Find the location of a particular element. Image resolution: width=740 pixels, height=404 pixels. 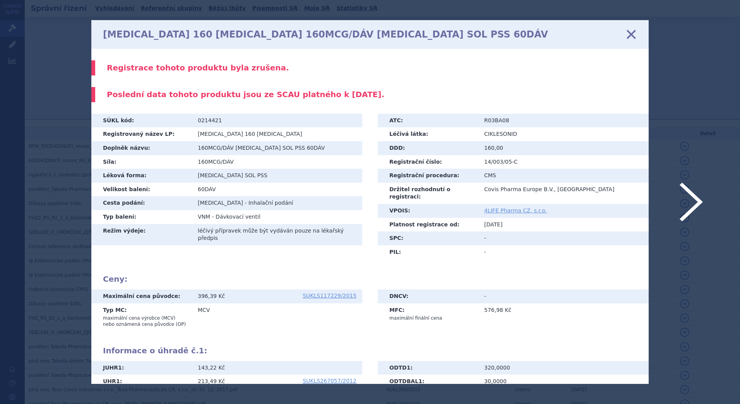

a: SUKLS117229/2015 is located at coordinates (329, 296).